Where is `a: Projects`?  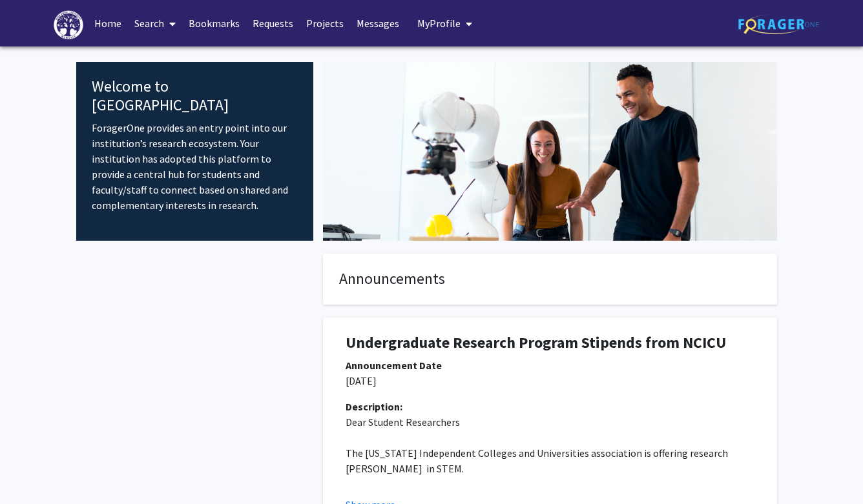 a: Projects is located at coordinates (325, 23).